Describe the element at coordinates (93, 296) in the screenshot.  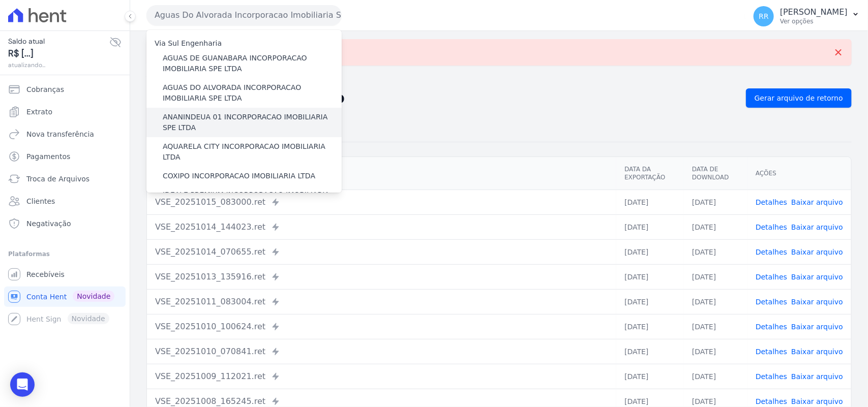
I see `span: Novidade` at that location.